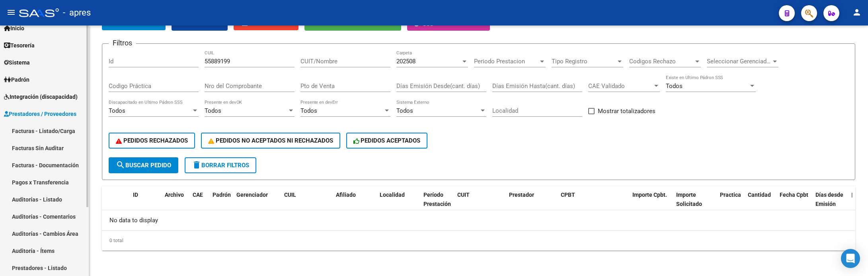 This screenshot has height=276, width=868. I want to click on span: Tipo Registro, so click(583, 61).